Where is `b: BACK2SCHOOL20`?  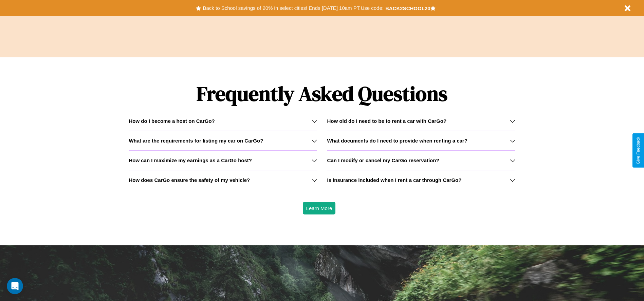
b: BACK2SCHOOL20 is located at coordinates (408, 8).